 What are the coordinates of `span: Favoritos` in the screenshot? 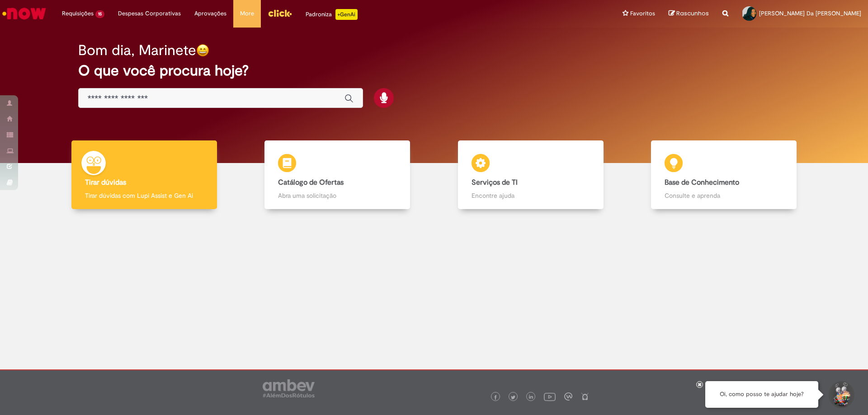 It's located at (642, 14).